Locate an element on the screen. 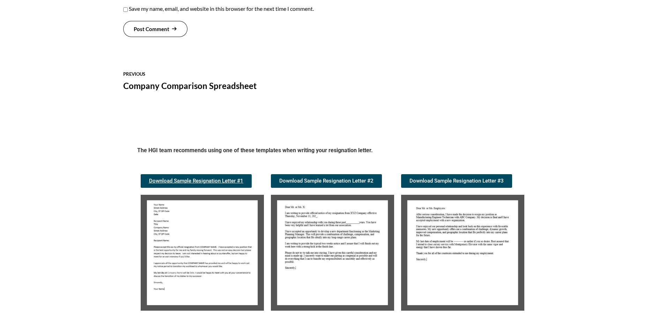 The height and width of the screenshot is (318, 665). span: Post Comment is located at coordinates (152, 29).